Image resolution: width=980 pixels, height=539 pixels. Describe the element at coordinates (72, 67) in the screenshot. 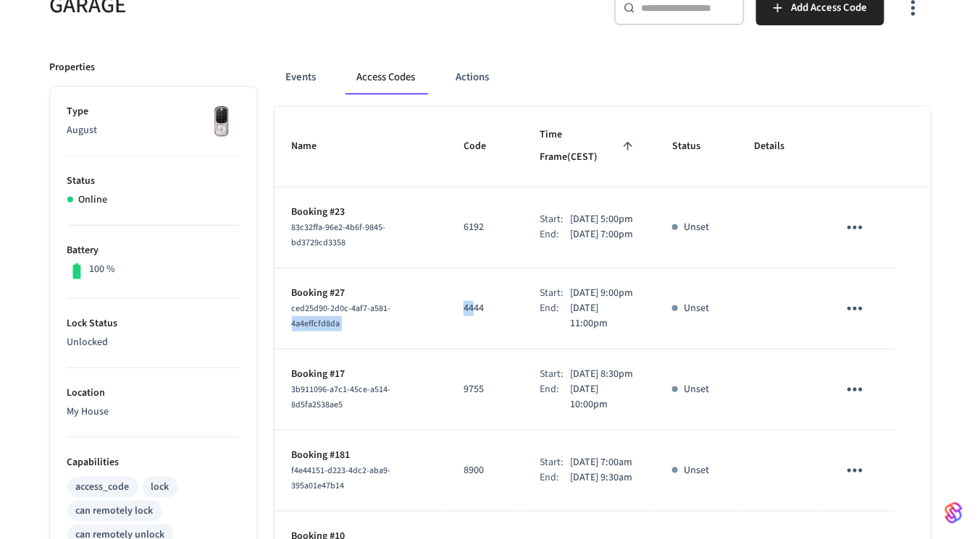

I see `p: Properties` at that location.